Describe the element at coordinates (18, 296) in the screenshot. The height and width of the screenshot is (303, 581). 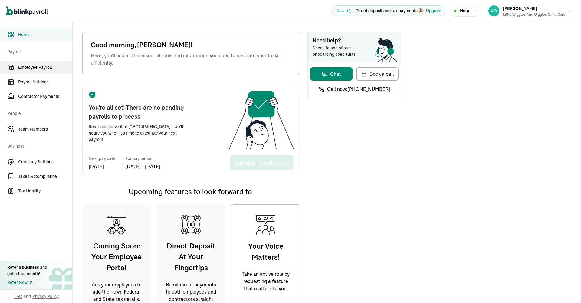
I see `span: T&C` at that location.